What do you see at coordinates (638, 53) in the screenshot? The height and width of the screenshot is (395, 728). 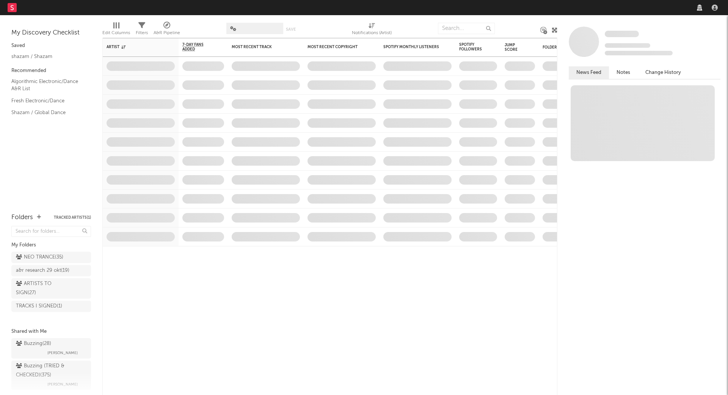 I see `span: 0 fans last week` at bounding box center [638, 53].